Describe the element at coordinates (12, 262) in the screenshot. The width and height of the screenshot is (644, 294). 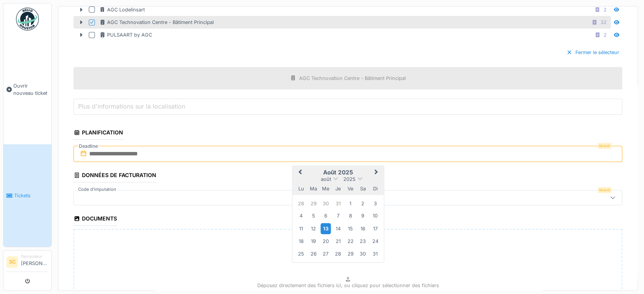
I see `li: SC` at that location.